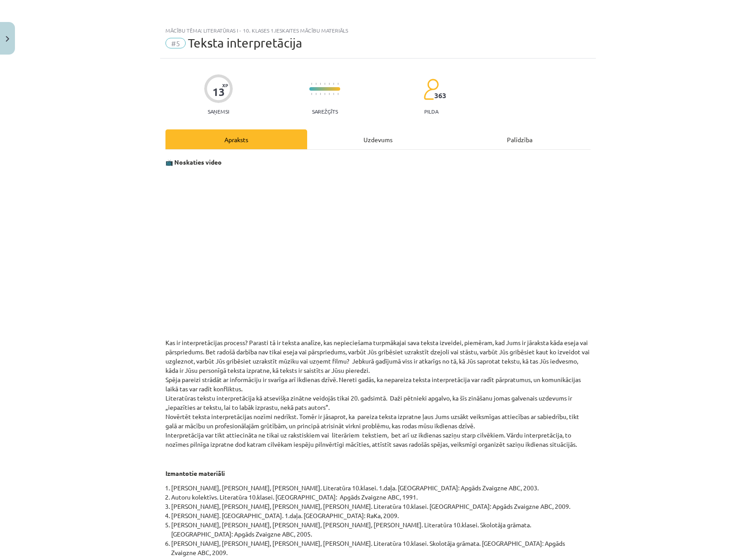  What do you see at coordinates (378, 30) in the screenshot?
I see `div: Mācību tēma: Literatūras i - 10. klases 1.ieskaites mācību materiāls` at bounding box center [378, 30].